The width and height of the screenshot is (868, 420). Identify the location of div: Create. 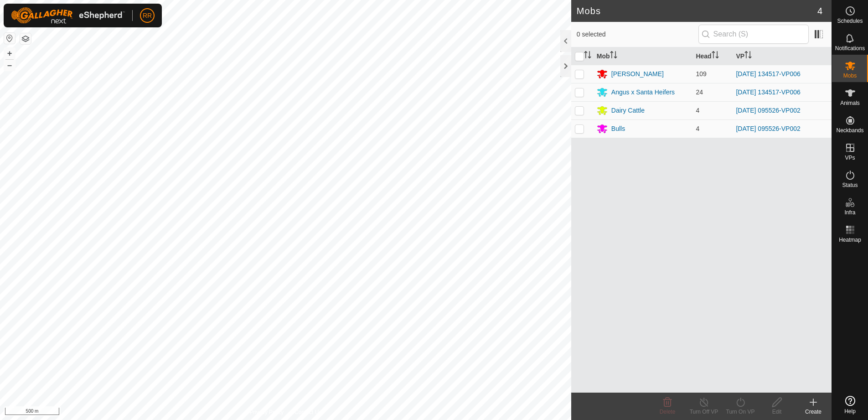
(814, 412).